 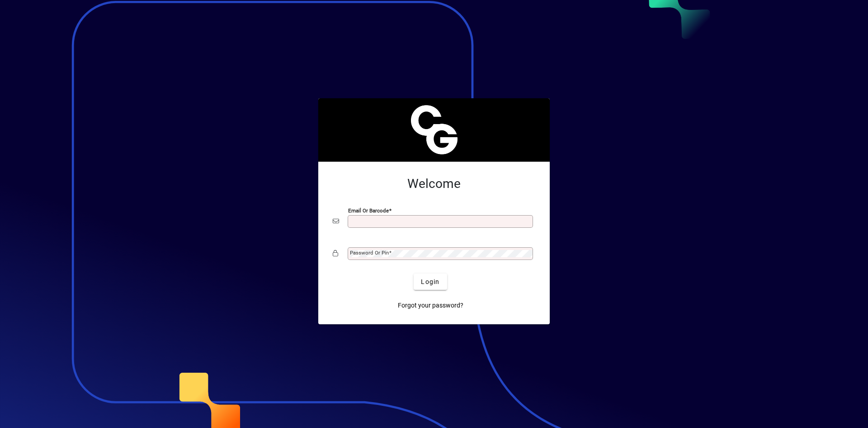 I want to click on mat-label: Password or Pin, so click(x=369, y=252).